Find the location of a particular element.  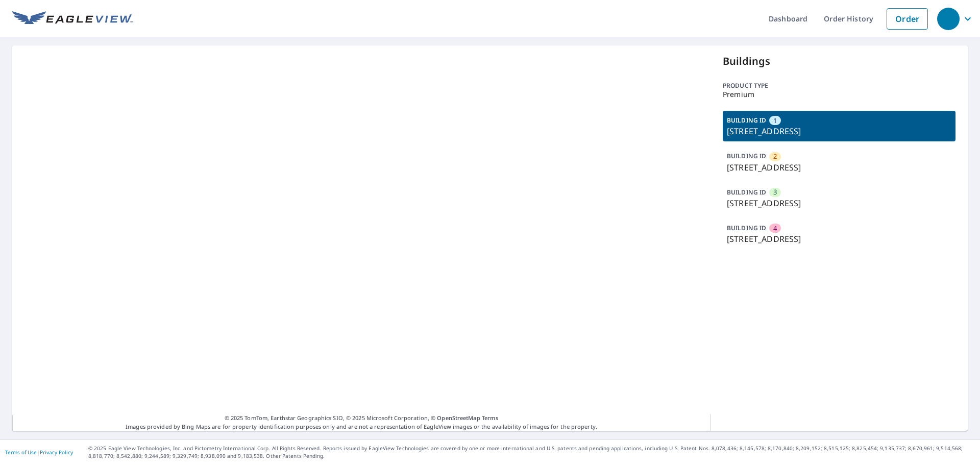

a: Terms of Use is located at coordinates (21, 452).